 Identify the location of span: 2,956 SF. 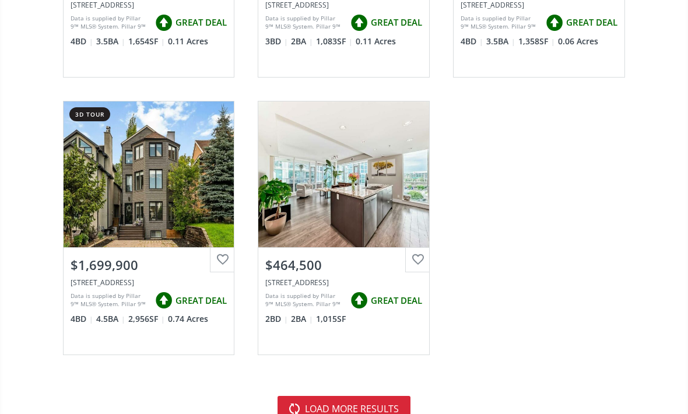
(146, 319).